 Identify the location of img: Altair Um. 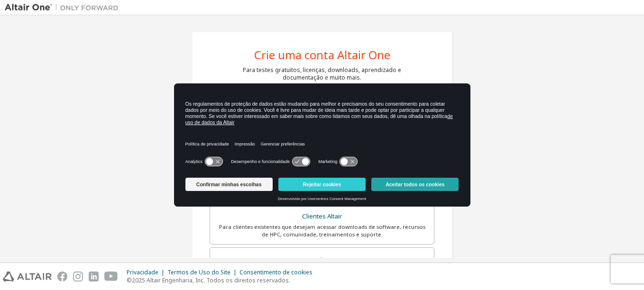
(64, 8).